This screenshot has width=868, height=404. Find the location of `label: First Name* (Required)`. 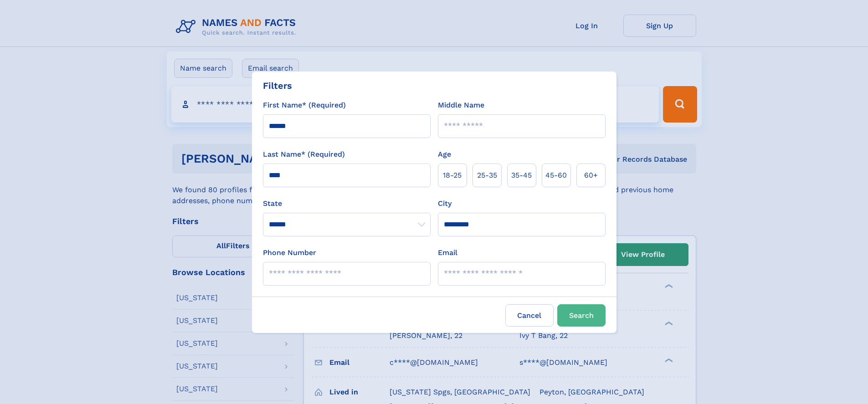

label: First Name* (Required) is located at coordinates (304, 105).